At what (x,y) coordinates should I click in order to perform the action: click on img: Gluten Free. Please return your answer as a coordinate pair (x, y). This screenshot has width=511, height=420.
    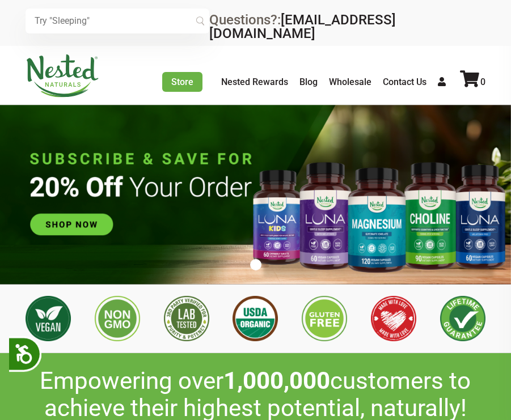
    Looking at the image, I should click on (325, 319).